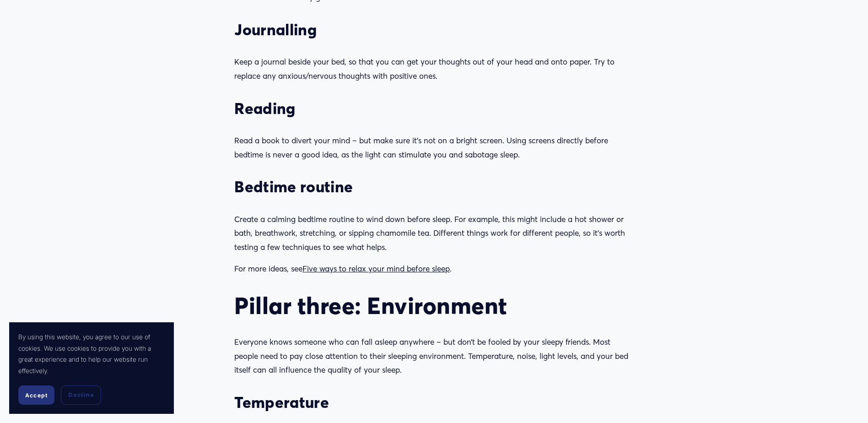 The image size is (868, 423). Describe the element at coordinates (36, 395) in the screenshot. I see `button: Accept` at that location.